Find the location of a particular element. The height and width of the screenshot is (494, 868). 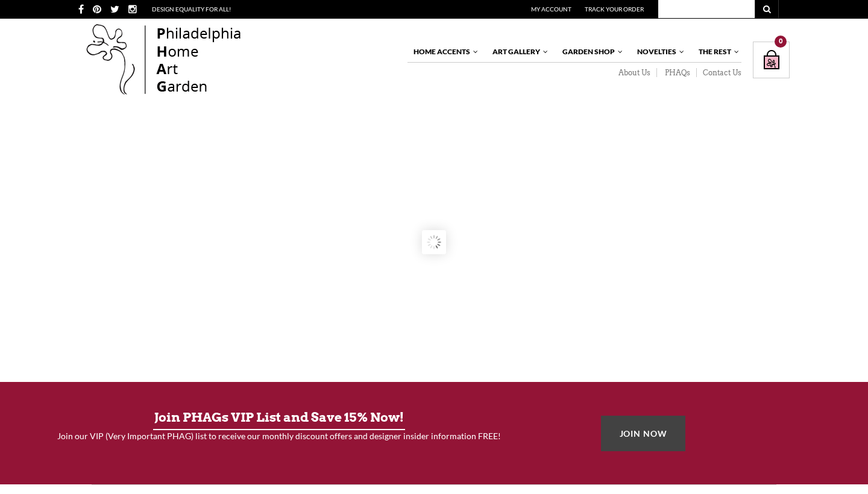

a: Art Gallery is located at coordinates (518, 52).